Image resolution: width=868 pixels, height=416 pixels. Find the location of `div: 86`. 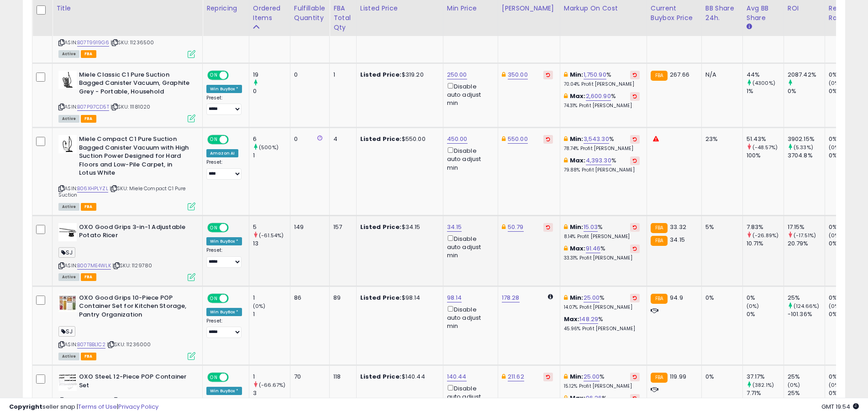

div: 86 is located at coordinates (308, 298).